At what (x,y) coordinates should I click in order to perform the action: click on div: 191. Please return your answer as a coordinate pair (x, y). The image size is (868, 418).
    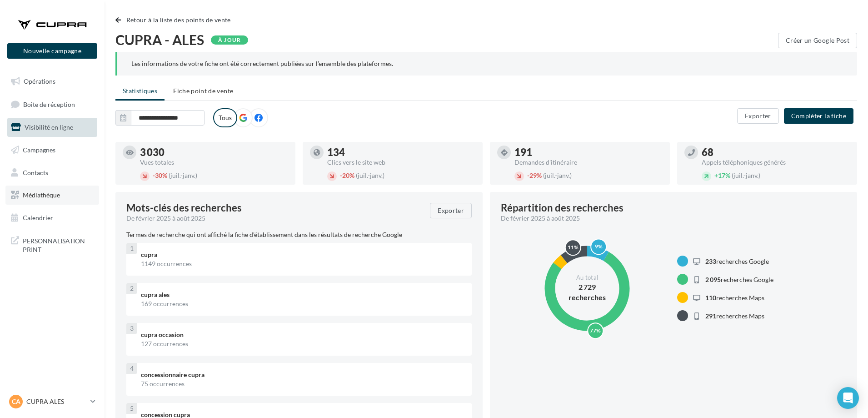
    Looking at the image, I should click on (589, 153).